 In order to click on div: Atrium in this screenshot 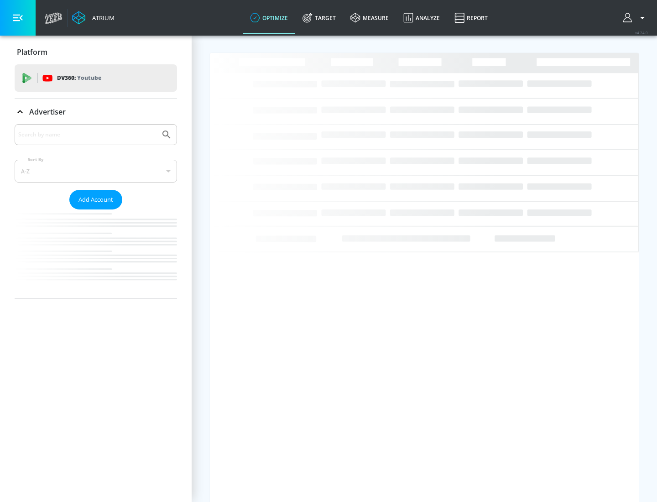, I will do `click(101, 18)`.